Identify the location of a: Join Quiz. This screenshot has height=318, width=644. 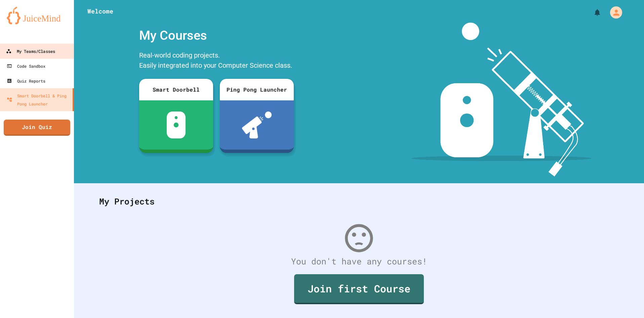
(37, 128).